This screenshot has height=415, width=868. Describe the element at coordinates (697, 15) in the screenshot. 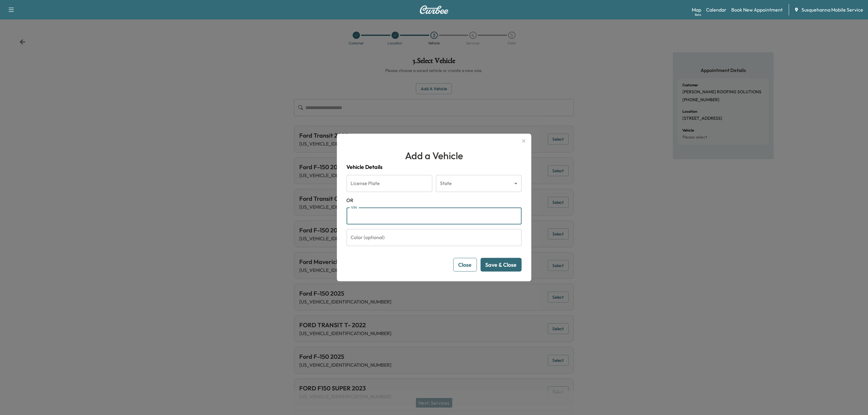

I see `div: Beta` at that location.